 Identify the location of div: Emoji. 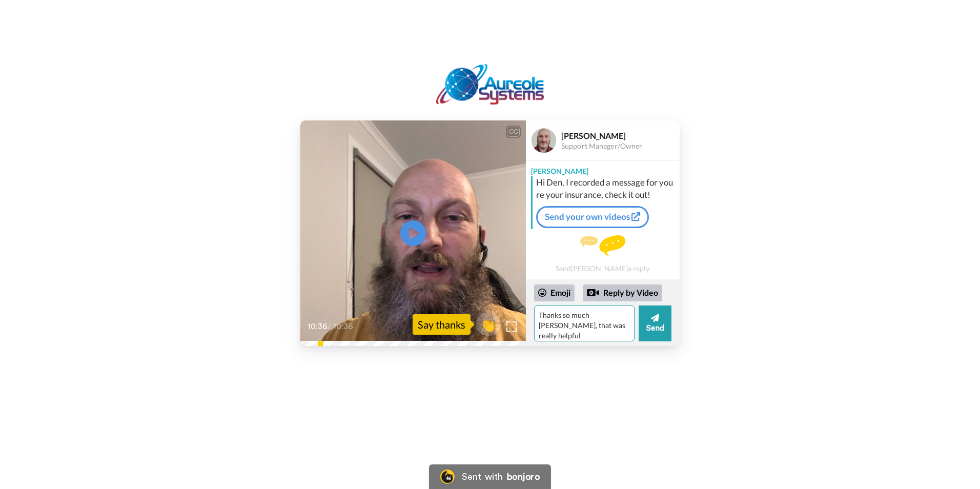
(554, 293).